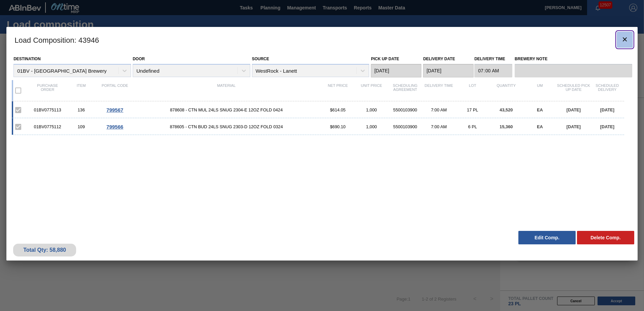  Describe the element at coordinates (547, 238) in the screenshot. I see `button: Edit Comp.` at that location.